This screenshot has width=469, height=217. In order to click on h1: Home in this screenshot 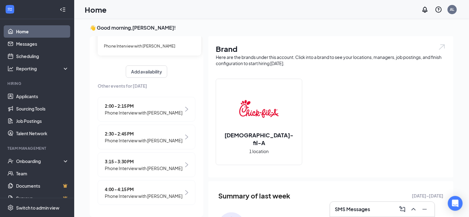, I will do `click(95, 10)`.